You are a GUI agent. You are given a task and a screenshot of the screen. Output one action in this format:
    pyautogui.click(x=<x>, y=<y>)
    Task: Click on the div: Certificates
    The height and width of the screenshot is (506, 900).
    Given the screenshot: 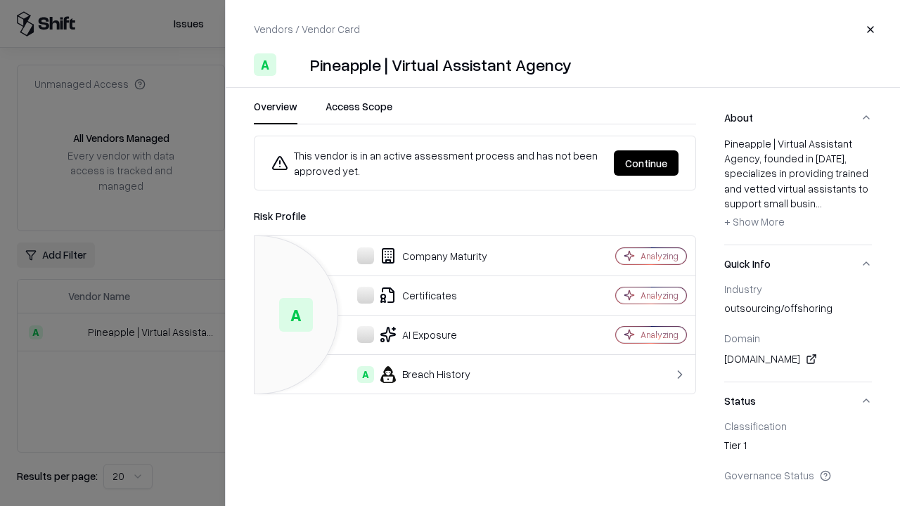 What is the action you would take?
    pyautogui.click(x=416, y=295)
    